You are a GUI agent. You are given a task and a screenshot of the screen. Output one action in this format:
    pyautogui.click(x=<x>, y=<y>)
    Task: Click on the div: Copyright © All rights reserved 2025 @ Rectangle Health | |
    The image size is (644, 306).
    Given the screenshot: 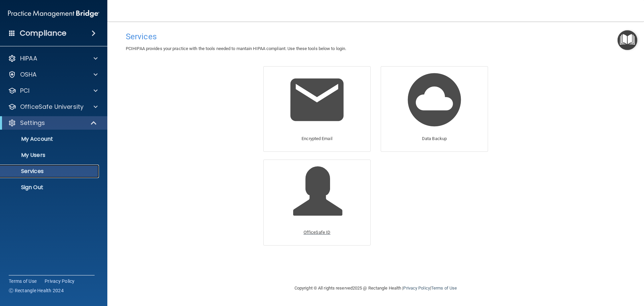 What is the action you would take?
    pyautogui.click(x=375, y=288)
    